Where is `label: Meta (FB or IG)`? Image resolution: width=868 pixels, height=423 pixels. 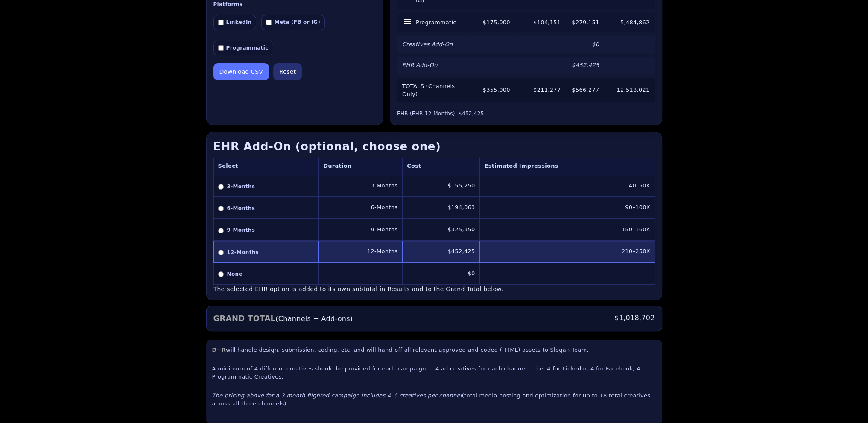
label: Meta (FB or IG) is located at coordinates (292, 22).